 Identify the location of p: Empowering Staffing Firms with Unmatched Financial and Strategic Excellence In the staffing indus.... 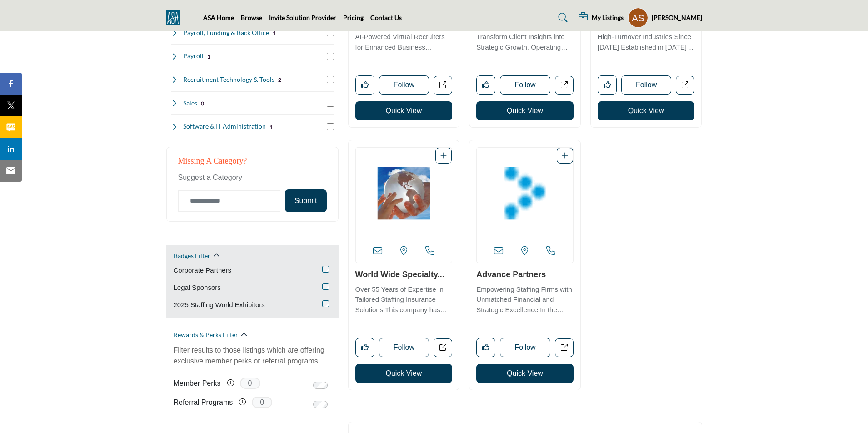
(525, 300).